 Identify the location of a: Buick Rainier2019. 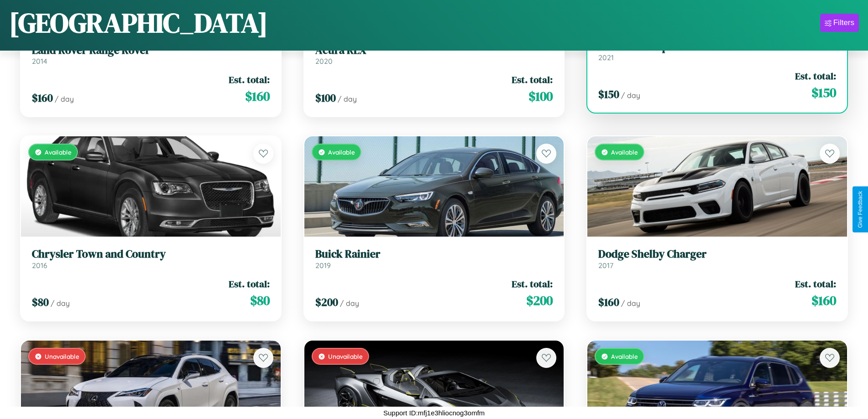
(434, 258).